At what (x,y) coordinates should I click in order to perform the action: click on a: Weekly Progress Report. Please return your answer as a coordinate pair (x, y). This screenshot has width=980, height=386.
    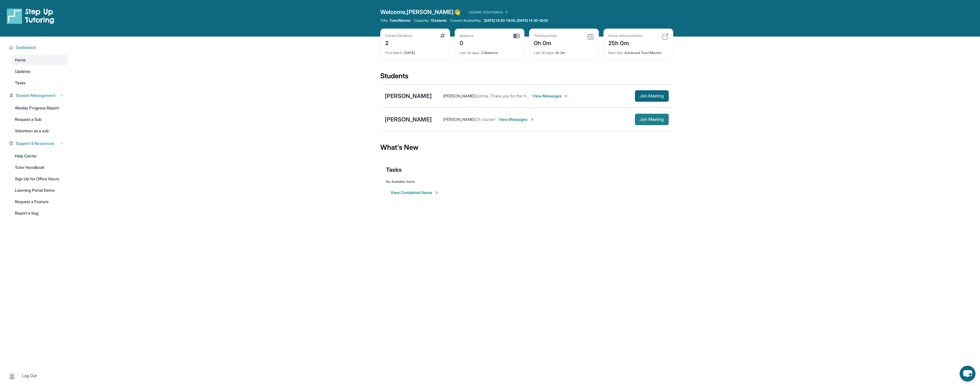
    Looking at the image, I should click on (40, 108).